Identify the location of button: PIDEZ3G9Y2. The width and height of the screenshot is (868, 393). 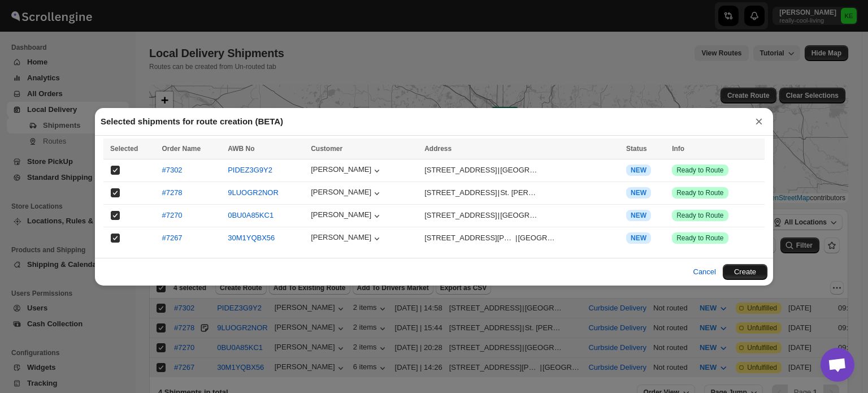
(250, 170).